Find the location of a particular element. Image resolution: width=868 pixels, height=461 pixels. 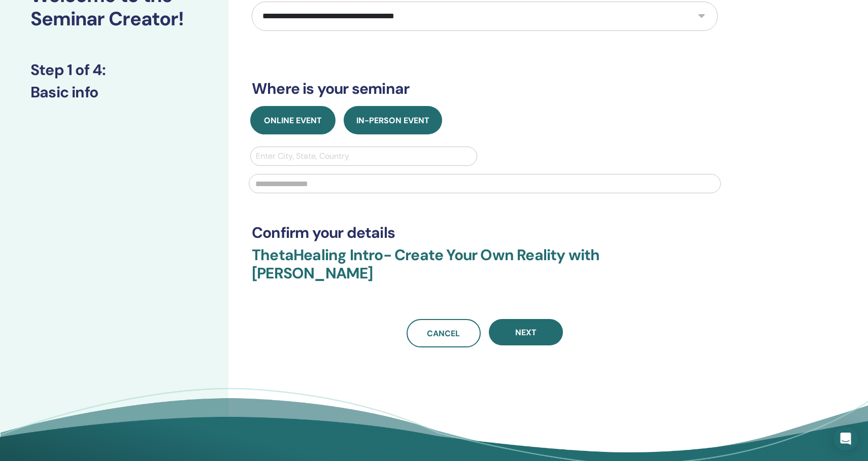

span: Online Event is located at coordinates (293, 120).